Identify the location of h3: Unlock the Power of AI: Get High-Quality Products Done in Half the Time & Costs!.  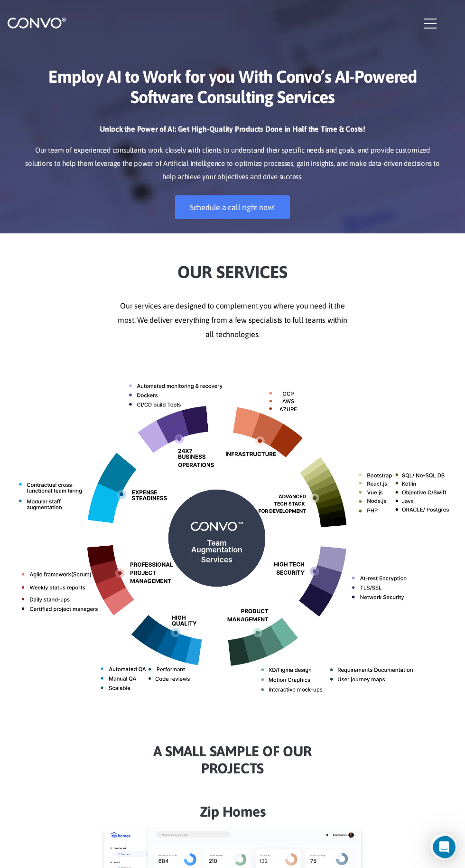
(233, 133).